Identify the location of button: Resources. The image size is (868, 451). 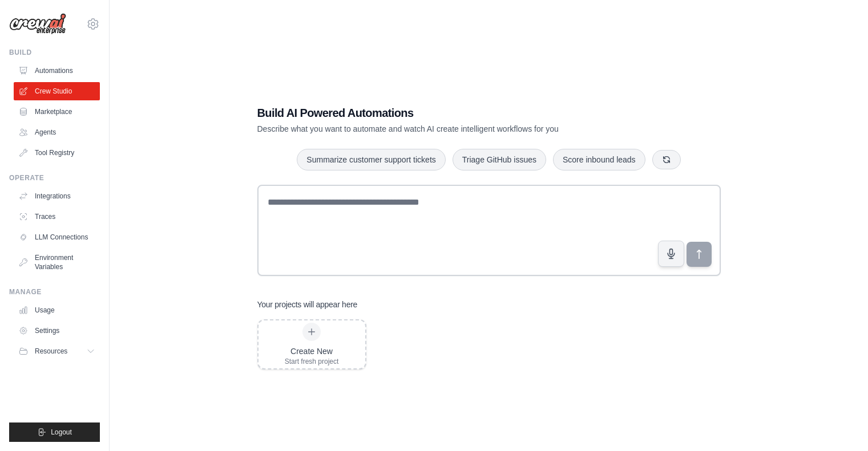
(57, 351).